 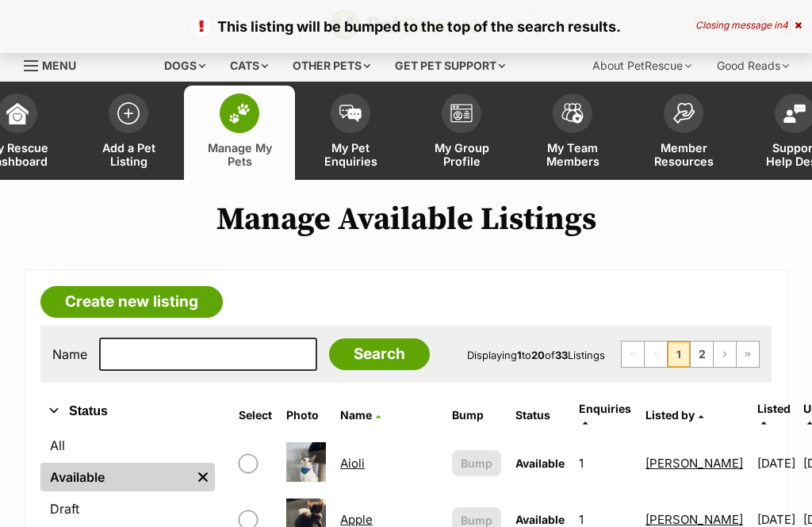 What do you see at coordinates (127, 509) in the screenshot?
I see `a: Draft` at bounding box center [127, 509].